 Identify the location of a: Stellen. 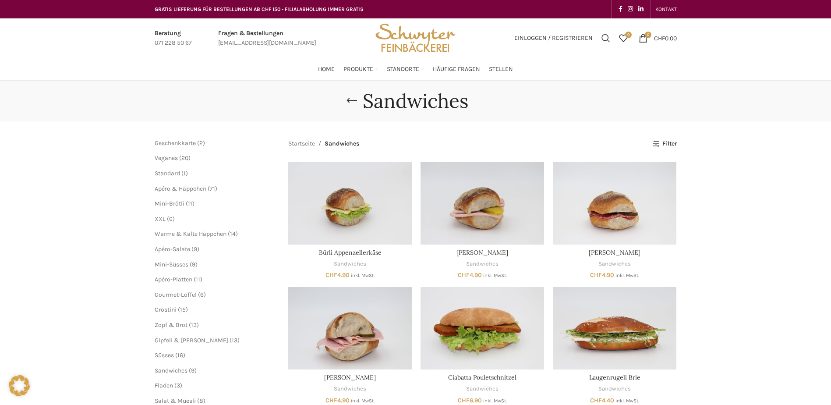
(501, 69).